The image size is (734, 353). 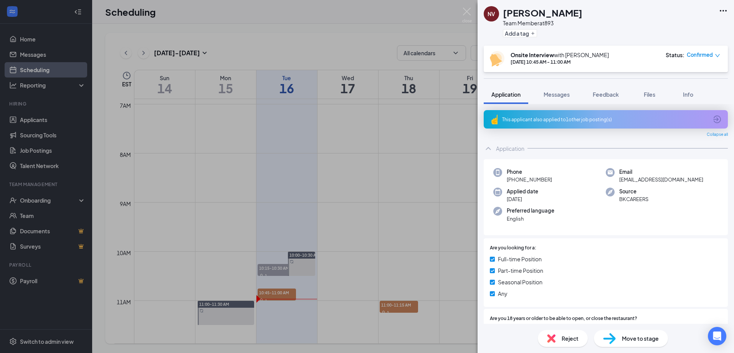 I want to click on svg: ArrowCircle, so click(x=717, y=119).